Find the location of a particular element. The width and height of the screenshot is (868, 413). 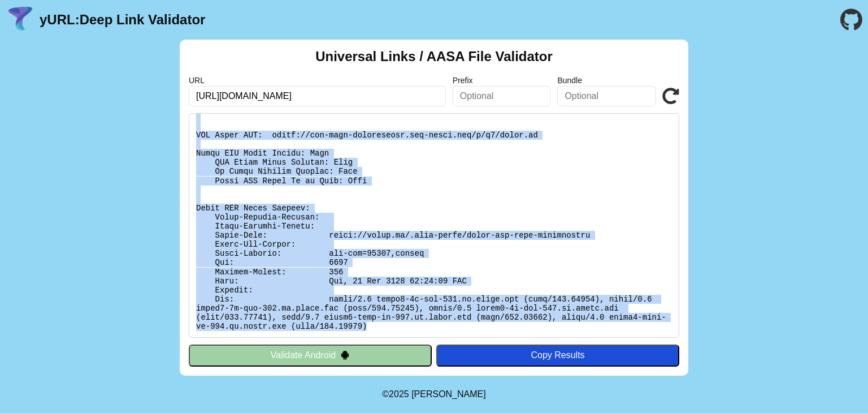

a: Michael Ibragimchayev's Personal Site is located at coordinates (449, 394).